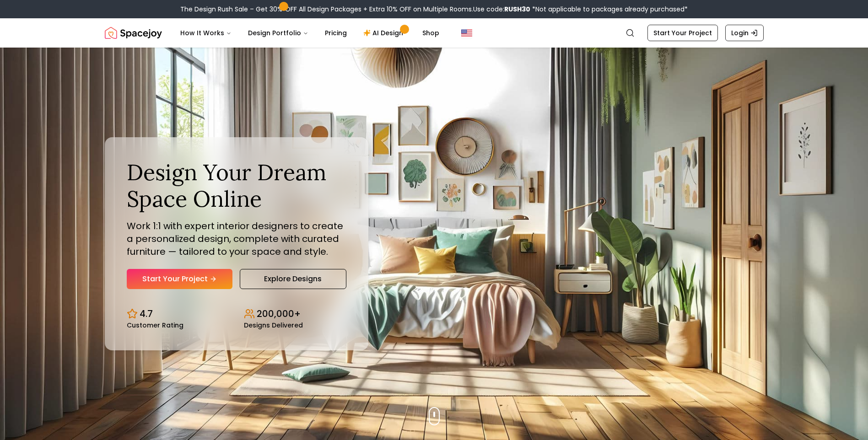  What do you see at coordinates (336, 33) in the screenshot?
I see `a: Pricing` at bounding box center [336, 33].